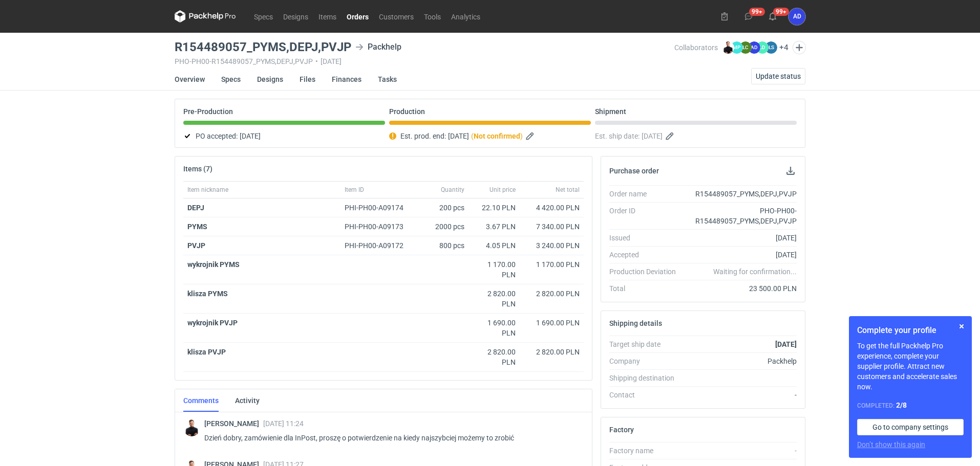 The width and height of the screenshot is (980, 466). What do you see at coordinates (635, 323) in the screenshot?
I see `h2: Shipping details` at bounding box center [635, 323].